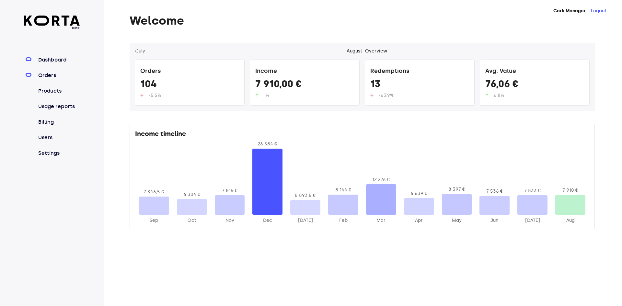  Describe the element at coordinates (305, 85) in the screenshot. I see `div: 7 910,00 €` at that location.